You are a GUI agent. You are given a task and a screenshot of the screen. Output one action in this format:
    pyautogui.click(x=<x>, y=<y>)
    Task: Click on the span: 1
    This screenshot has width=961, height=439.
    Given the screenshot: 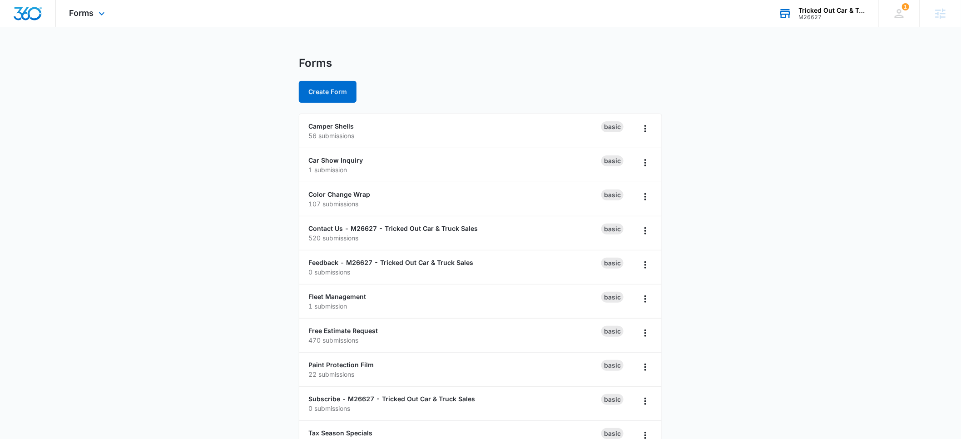 What is the action you would take?
    pyautogui.click(x=905, y=7)
    